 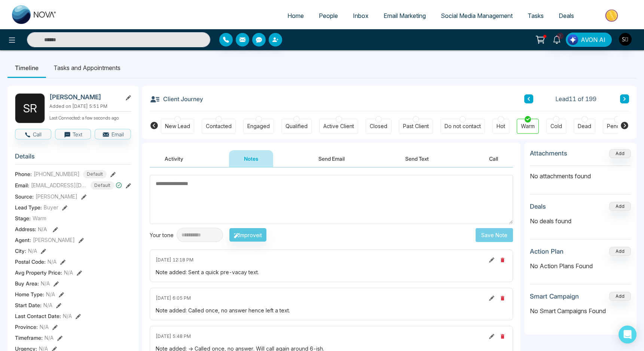 I want to click on img: Nova CRM Logo, so click(x=35, y=15).